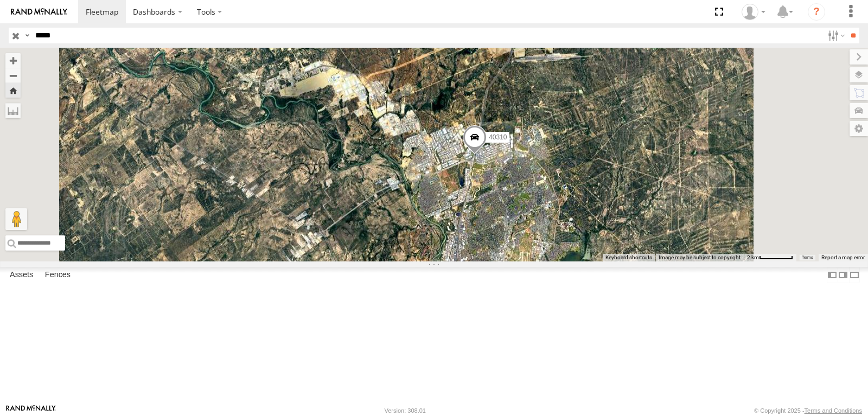 The image size is (868, 416). Describe the element at coordinates (834, 411) in the screenshot. I see `a: Terms and Conditions` at that location.